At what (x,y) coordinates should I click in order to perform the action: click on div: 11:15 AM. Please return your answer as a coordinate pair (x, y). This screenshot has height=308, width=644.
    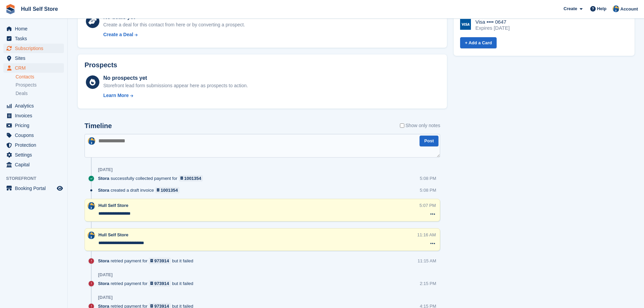
    Looking at the image, I should click on (427, 260).